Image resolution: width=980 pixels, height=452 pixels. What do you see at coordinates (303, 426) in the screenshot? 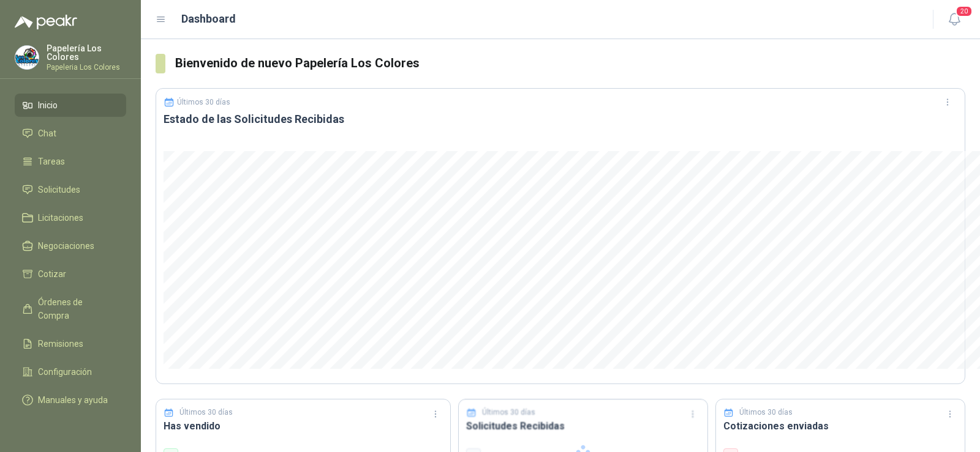
I see `h3: Has vendido` at bounding box center [303, 426].